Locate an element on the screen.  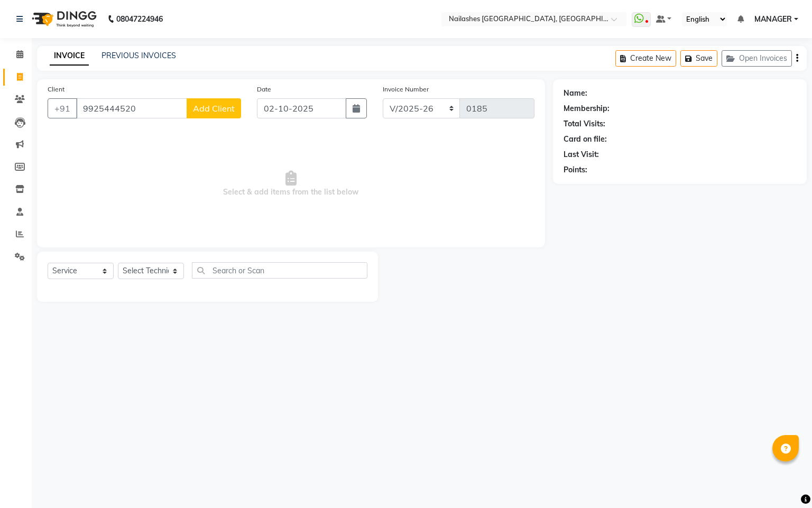
img: logo is located at coordinates (63, 19).